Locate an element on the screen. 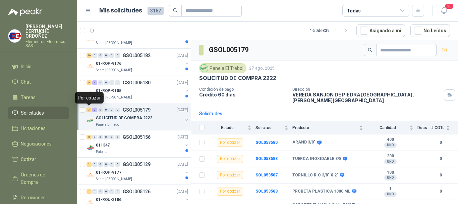 The width and height of the screenshot is (458, 204). p: 011347 is located at coordinates (103, 145).